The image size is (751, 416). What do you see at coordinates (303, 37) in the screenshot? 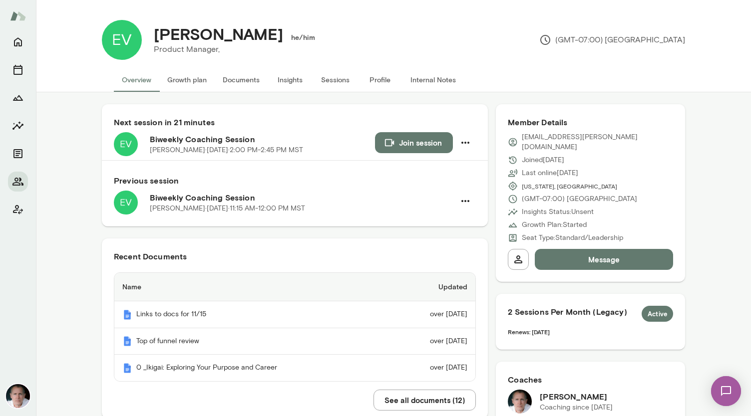
I see `h6: he/him` at bounding box center [303, 37].